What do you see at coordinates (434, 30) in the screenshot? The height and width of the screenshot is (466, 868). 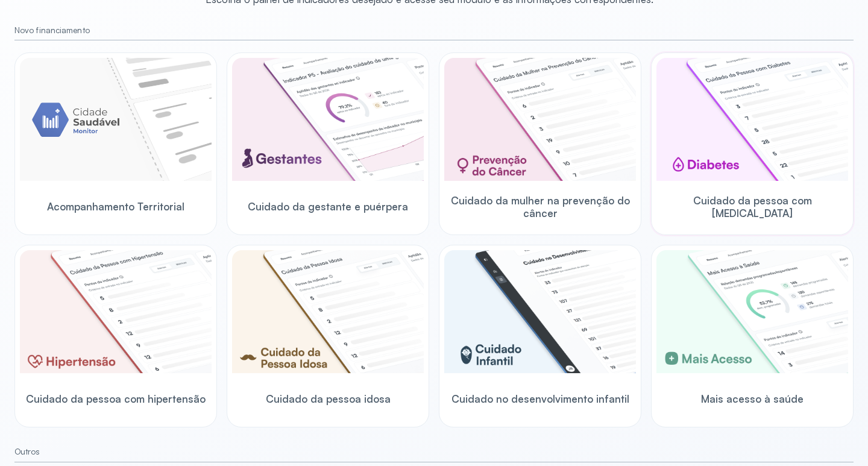 I see `small: Novo financiamento` at bounding box center [434, 30].